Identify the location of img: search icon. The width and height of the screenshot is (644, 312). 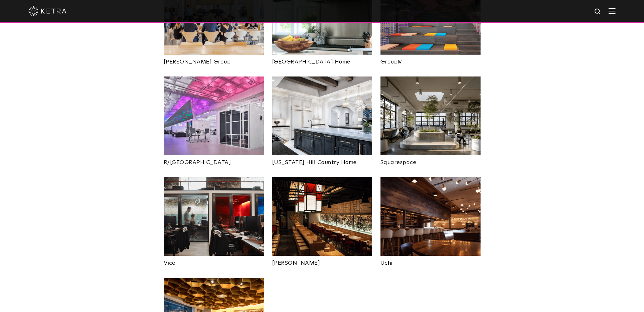
(598, 12).